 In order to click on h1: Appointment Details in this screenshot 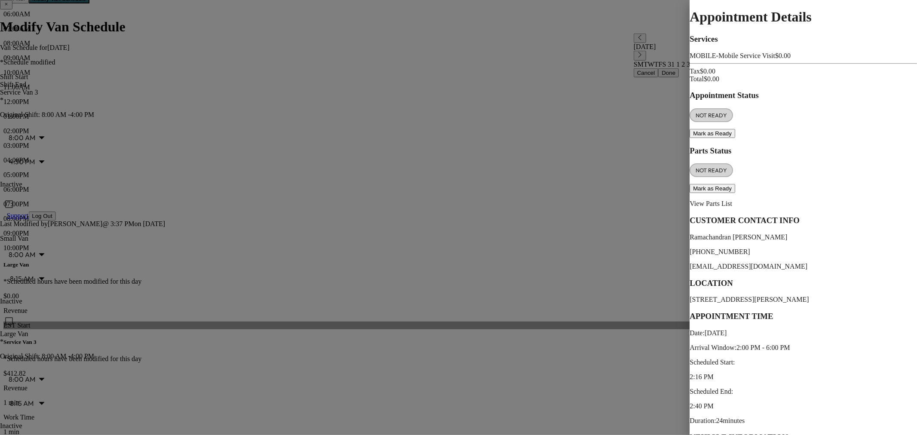, I will do `click(803, 17)`.